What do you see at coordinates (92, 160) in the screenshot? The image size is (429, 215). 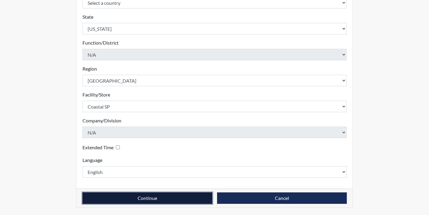 I see `label: Language` at bounding box center [92, 160].